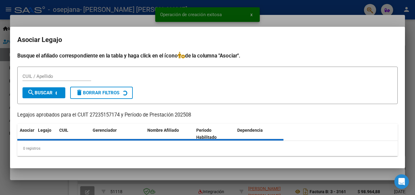 Image resolution: width=415 pixels, height=195 pixels. Describe the element at coordinates (208, 40) in the screenshot. I see `h2: Asociar Legajo` at that location.